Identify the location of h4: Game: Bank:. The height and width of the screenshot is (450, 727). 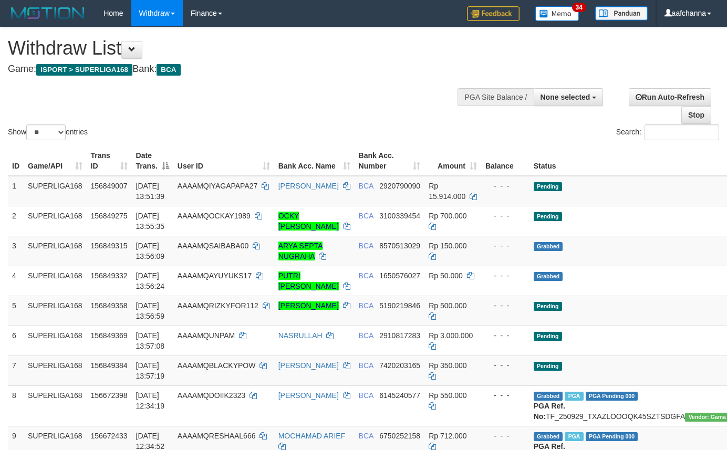
(241, 69).